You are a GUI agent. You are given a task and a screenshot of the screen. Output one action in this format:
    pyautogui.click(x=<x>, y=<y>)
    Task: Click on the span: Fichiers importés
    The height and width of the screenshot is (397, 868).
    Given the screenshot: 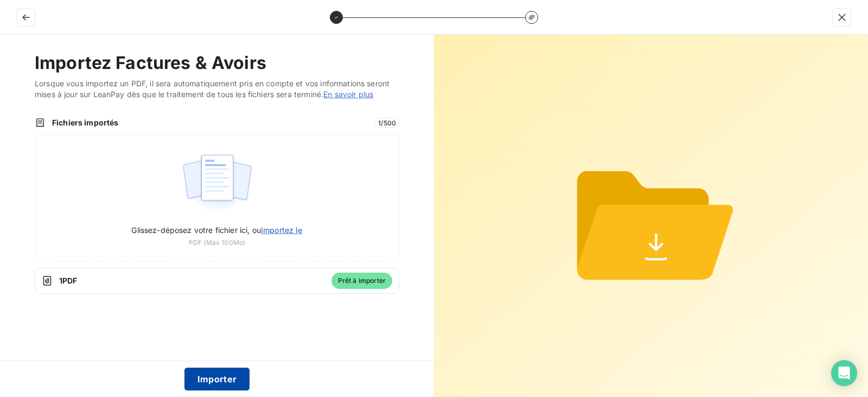 What is the action you would take?
    pyautogui.click(x=210, y=123)
    